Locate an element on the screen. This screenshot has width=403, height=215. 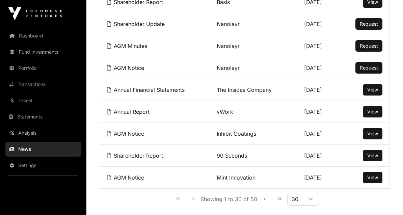
a: Dashboard is located at coordinates (43, 36).